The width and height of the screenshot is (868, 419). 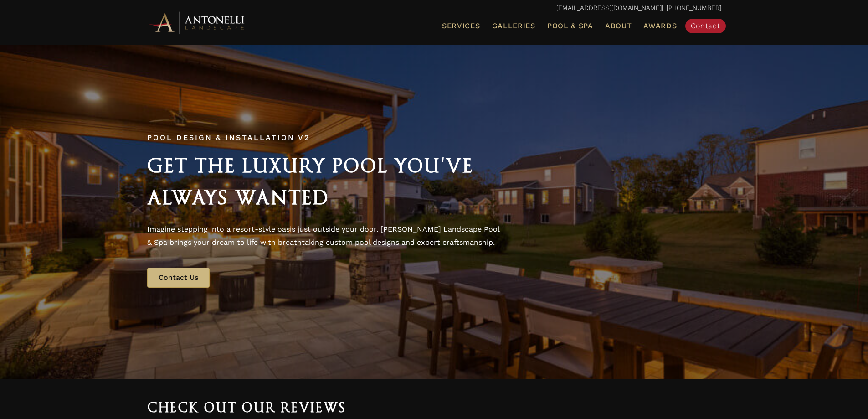 I want to click on span: Contact Us, so click(x=178, y=277).